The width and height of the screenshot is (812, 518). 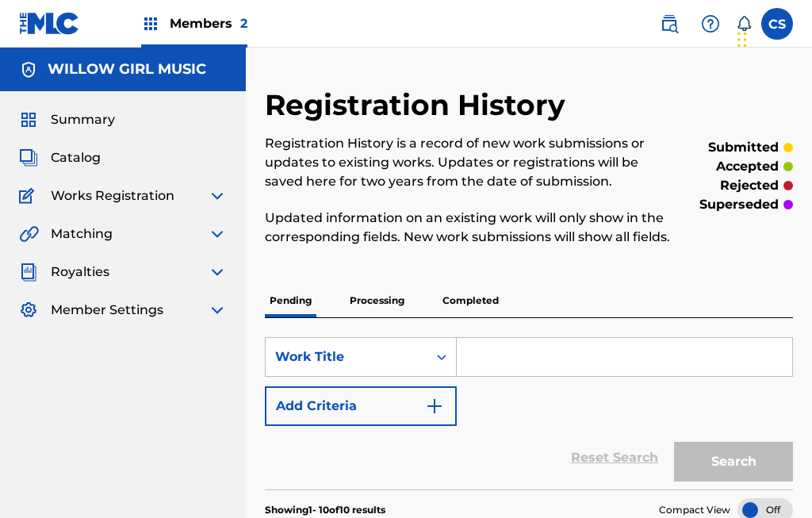 What do you see at coordinates (28, 119) in the screenshot?
I see `img: Summary` at bounding box center [28, 119].